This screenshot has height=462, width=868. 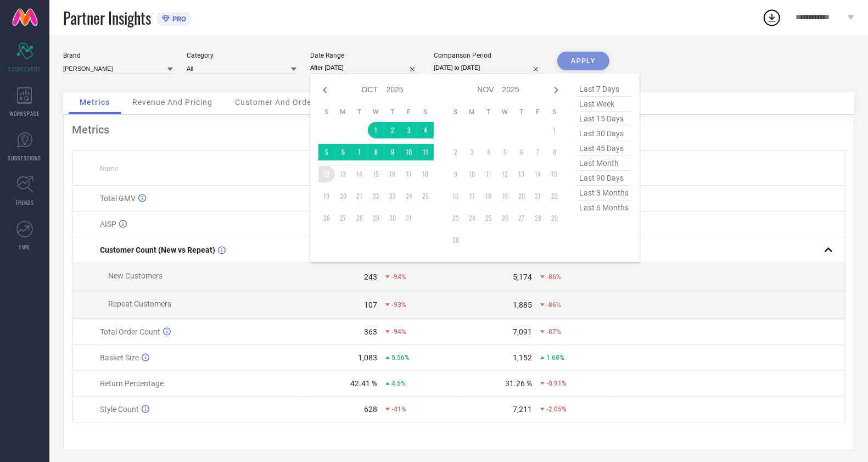 I want to click on span: TRENDS, so click(x=25, y=202).